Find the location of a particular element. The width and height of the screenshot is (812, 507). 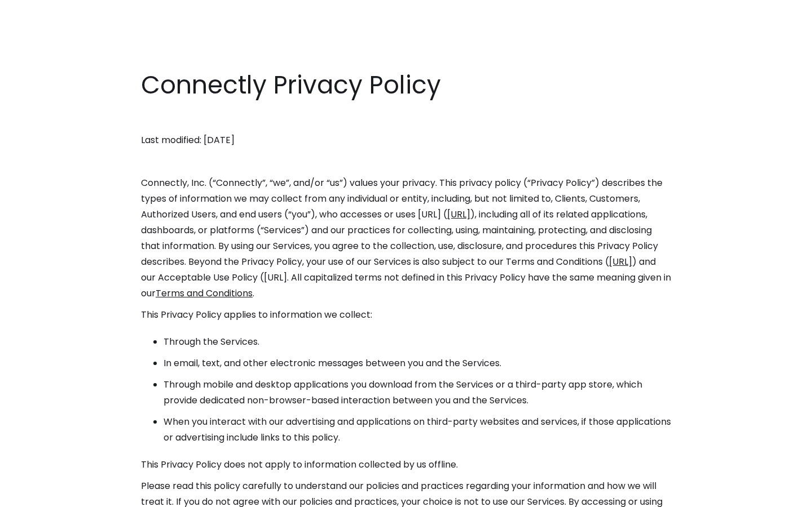

li: When you interact with our advertising and applications on third-party websites and services, if ... is located at coordinates (417, 430).